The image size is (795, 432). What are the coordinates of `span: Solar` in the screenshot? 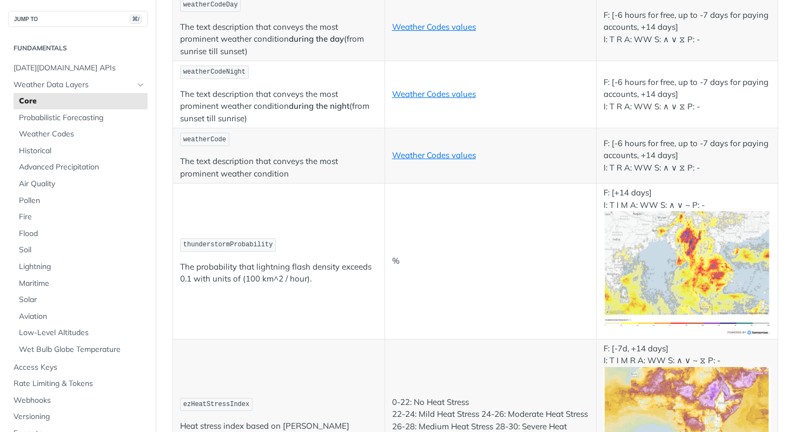 It's located at (82, 300).